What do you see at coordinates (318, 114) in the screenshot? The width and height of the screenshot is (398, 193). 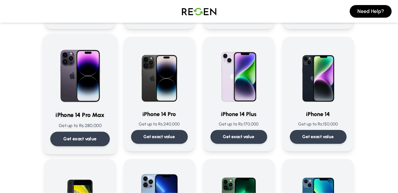 I see `h3: iPhone 14` at bounding box center [318, 114].